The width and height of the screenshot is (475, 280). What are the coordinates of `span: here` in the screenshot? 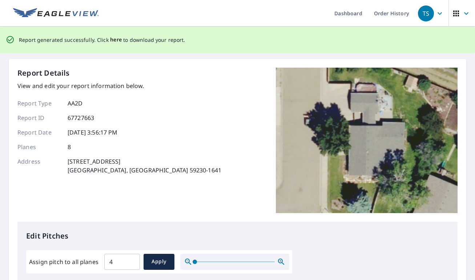 It's located at (116, 40).